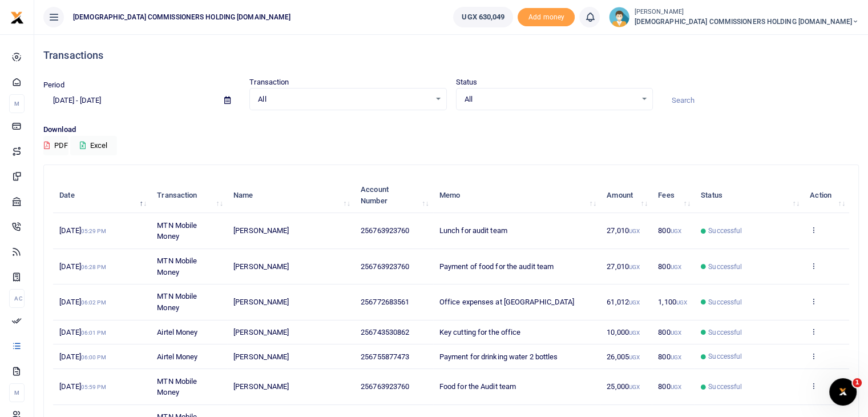 This screenshot has height=417, width=868. I want to click on span: 1,100, so click(673, 301).